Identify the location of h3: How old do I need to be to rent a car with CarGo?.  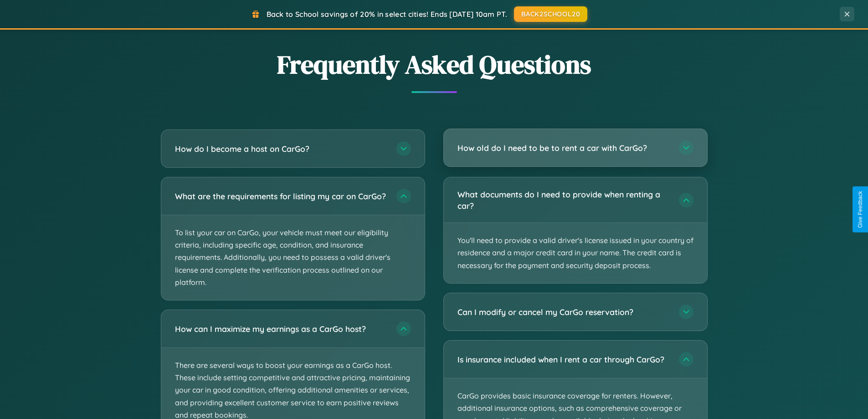
(564, 148).